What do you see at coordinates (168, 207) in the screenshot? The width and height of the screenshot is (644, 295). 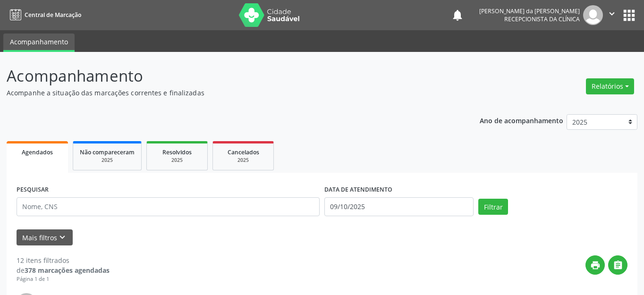 I see `input: Nome, CNS` at bounding box center [168, 207].